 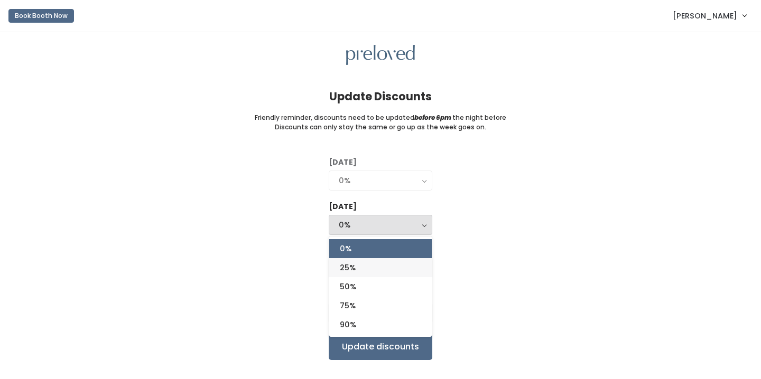 What do you see at coordinates (348, 306) in the screenshot?
I see `span: 75%` at bounding box center [348, 306].